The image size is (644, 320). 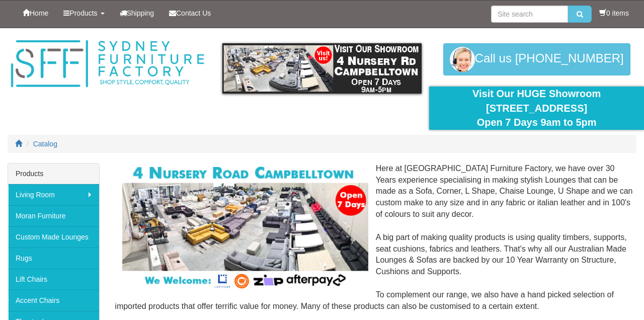 I want to click on li: 0 items, so click(x=613, y=13).